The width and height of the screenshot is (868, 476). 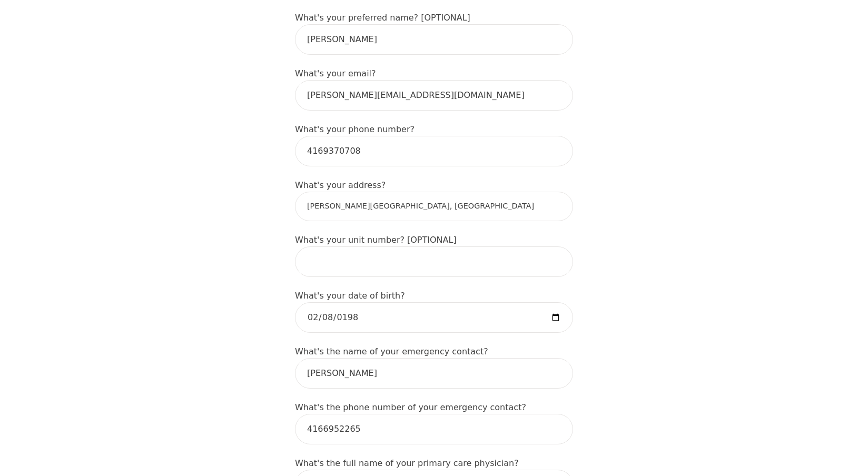 What do you see at coordinates (434, 318) in the screenshot?
I see `input: Date of Birth` at bounding box center [434, 318].